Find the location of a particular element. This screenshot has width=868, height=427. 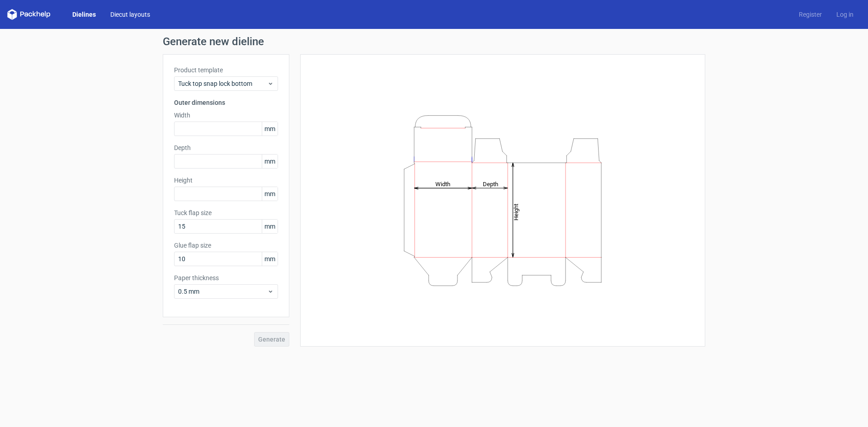

span: Tuck top snap lock bottom is located at coordinates (222, 83).